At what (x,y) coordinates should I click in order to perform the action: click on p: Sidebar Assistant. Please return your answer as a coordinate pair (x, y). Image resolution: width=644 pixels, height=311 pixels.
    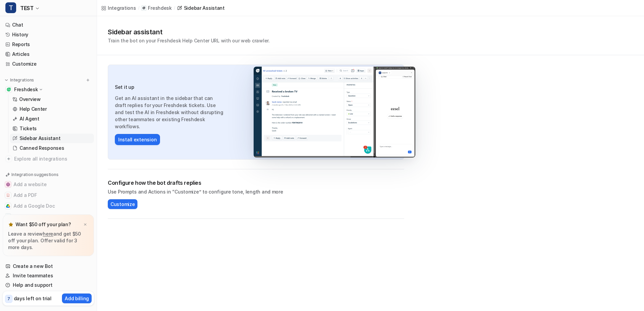
    Looking at the image, I should click on (39, 139).